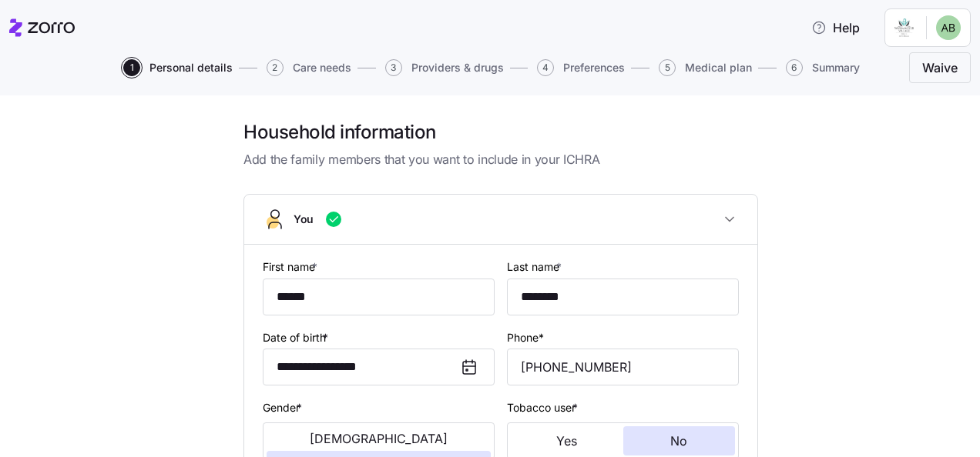  Describe the element at coordinates (835, 27) in the screenshot. I see `span: Help` at that location.